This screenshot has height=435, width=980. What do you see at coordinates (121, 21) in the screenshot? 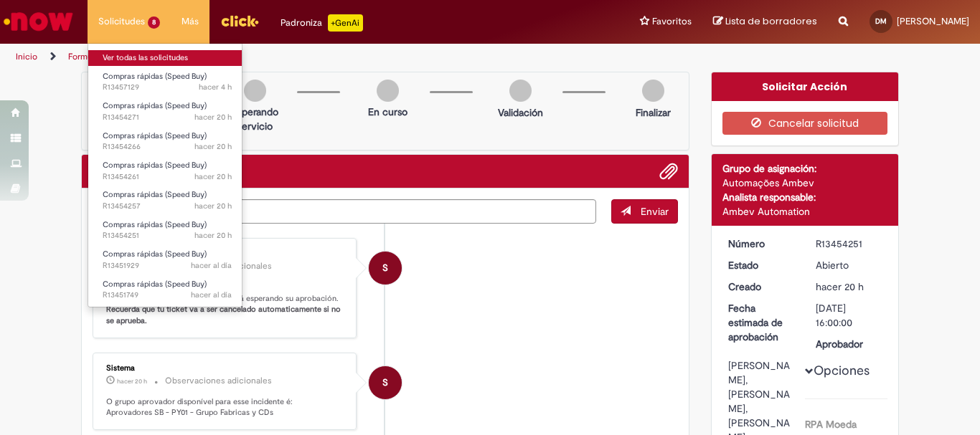
I see `span: Solicitudes` at bounding box center [121, 21].